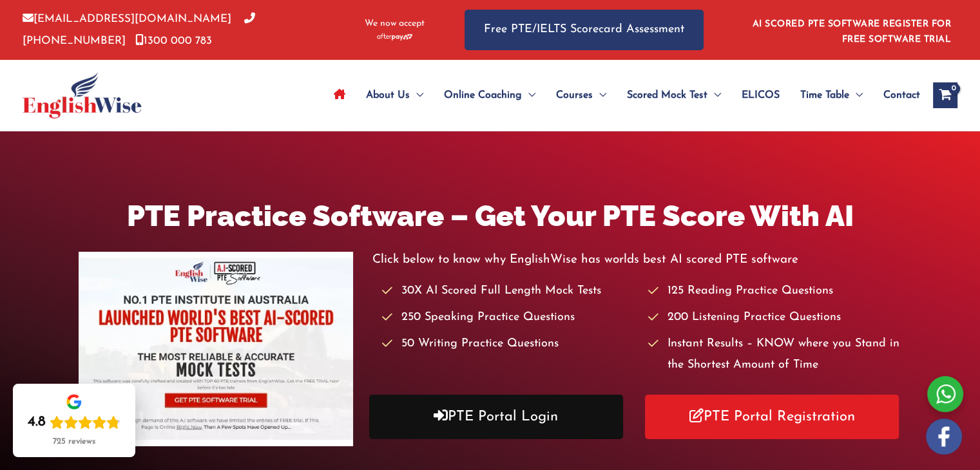 Image resolution: width=980 pixels, height=470 pixels. What do you see at coordinates (831, 95) in the screenshot?
I see `a: Time TableMenu Toggle` at bounding box center [831, 95].